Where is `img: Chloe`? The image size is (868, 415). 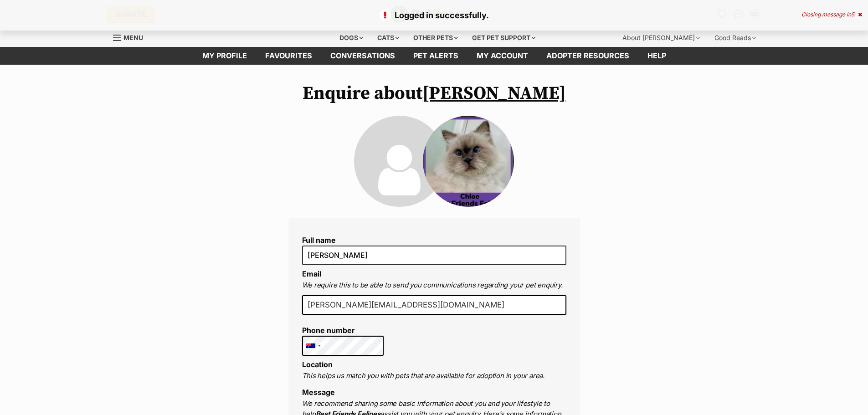
img: Chloe is located at coordinates (468, 161).